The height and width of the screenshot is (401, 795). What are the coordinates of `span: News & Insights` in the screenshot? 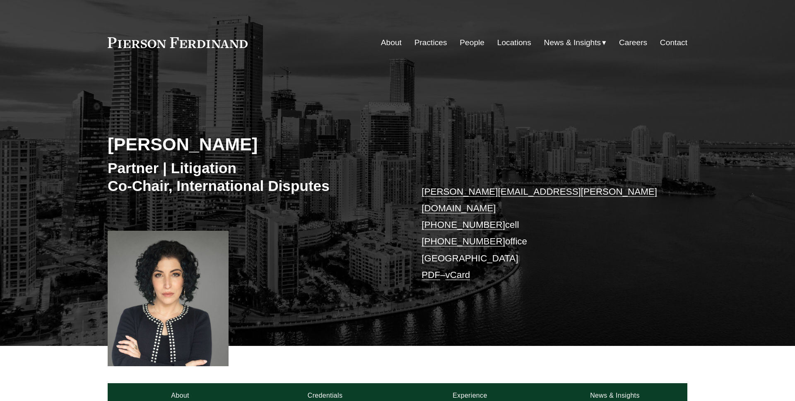 It's located at (573, 43).